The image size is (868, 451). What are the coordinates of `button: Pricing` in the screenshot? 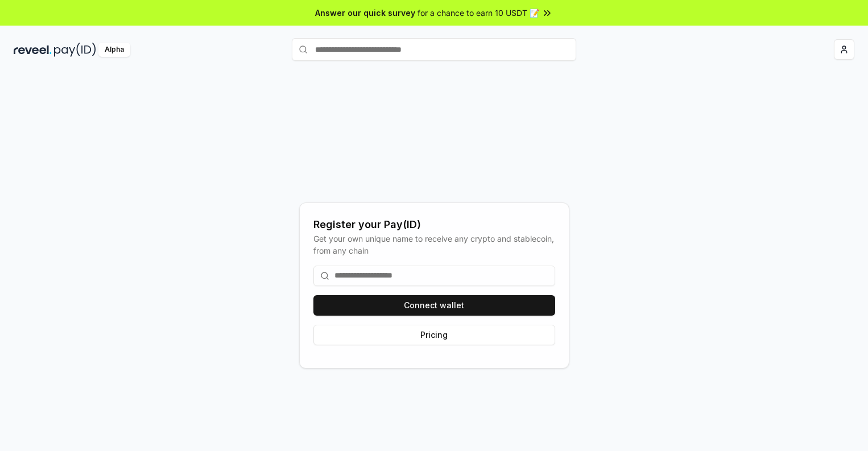 It's located at (434, 335).